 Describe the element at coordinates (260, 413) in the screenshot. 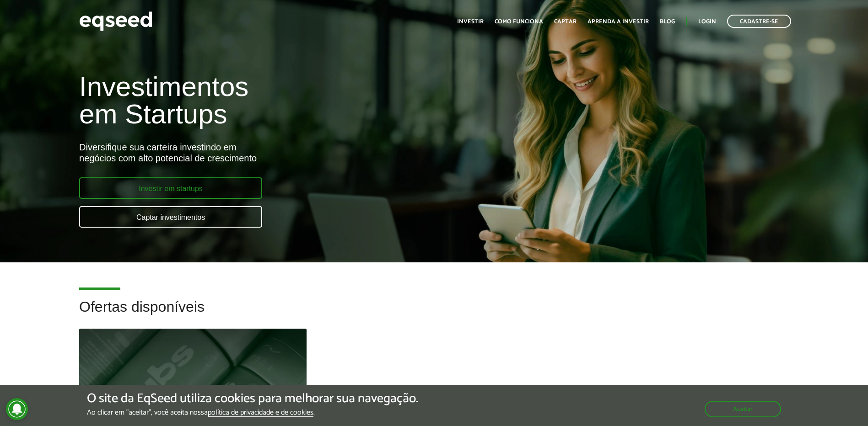

I see `a: política de privacidade e de cookies` at that location.